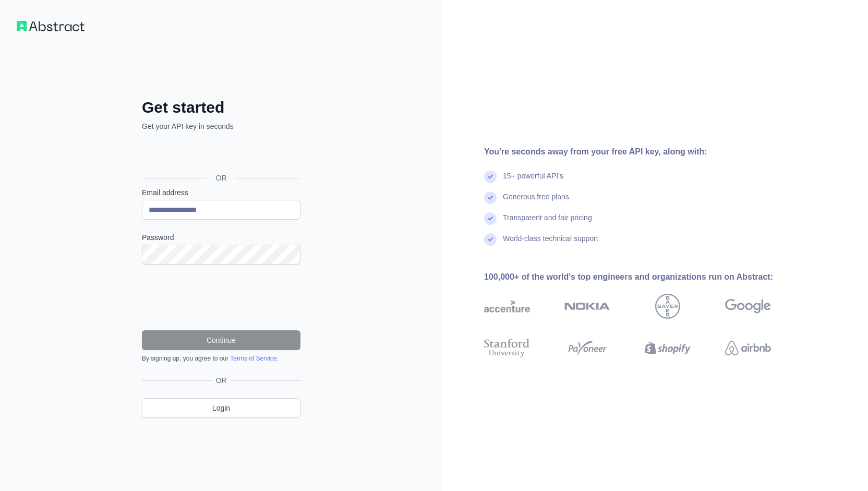  Describe the element at coordinates (536, 202) in the screenshot. I see `div: Generous free plans` at that location.